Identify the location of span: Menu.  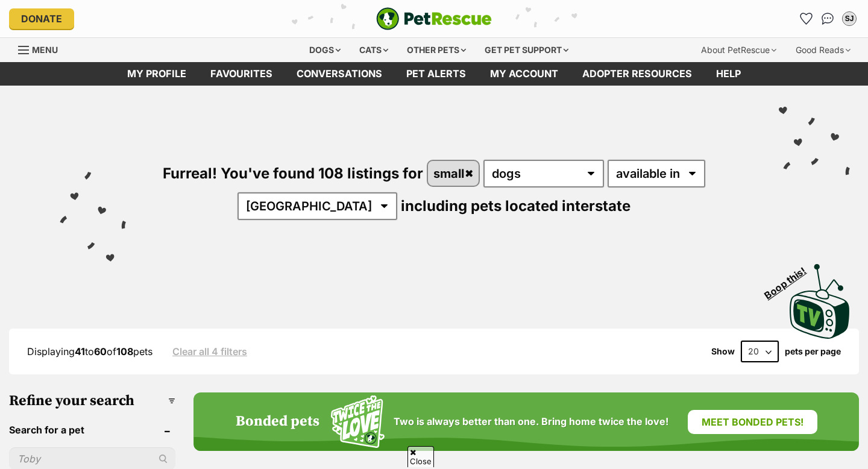
(45, 50).